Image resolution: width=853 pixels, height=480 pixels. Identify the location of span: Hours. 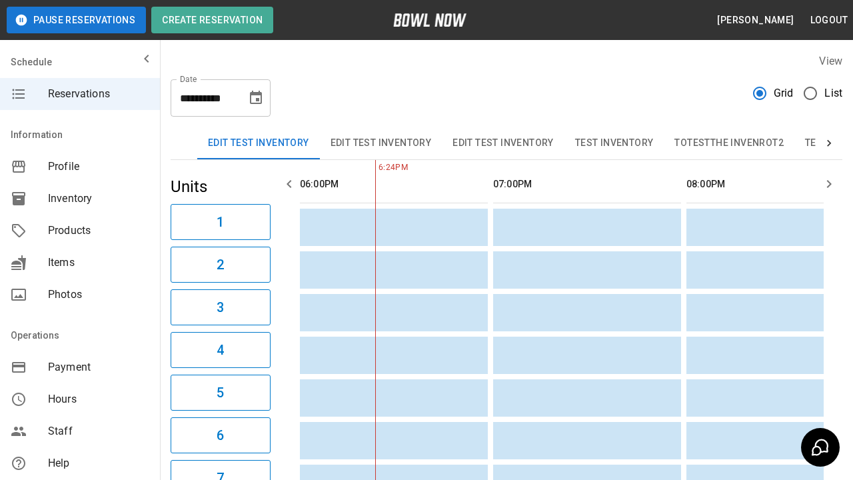
(99, 399).